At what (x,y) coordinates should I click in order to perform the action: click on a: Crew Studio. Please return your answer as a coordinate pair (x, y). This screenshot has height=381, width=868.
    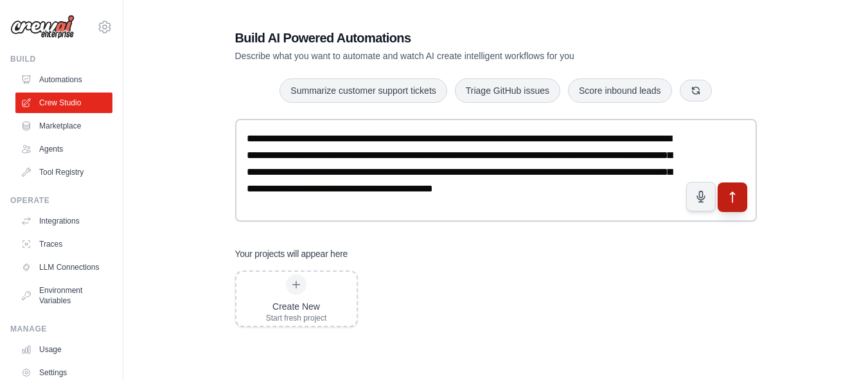
    Looking at the image, I should click on (64, 103).